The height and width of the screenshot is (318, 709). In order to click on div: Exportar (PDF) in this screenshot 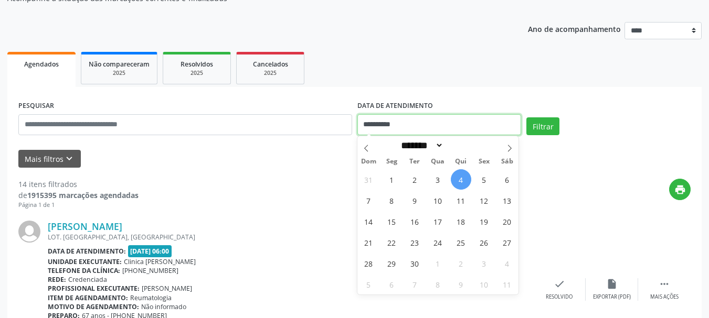, I will do `click(612, 297)`.